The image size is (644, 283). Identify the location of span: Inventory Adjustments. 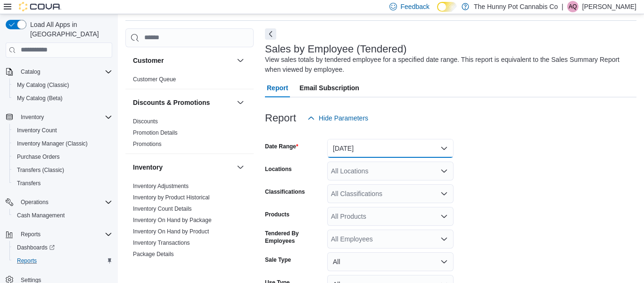
(161, 186).